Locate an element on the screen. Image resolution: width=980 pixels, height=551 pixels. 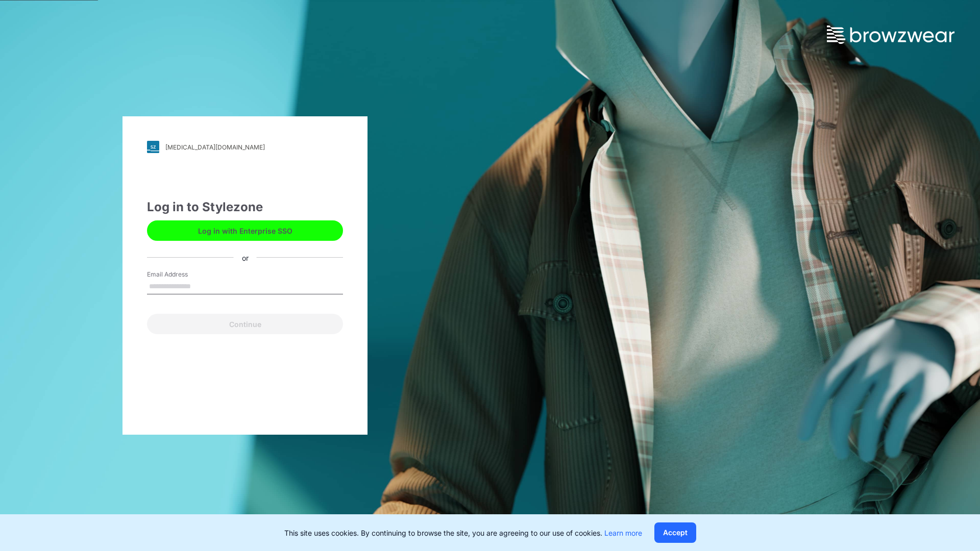
img: browzwear-logo.73288ffb.svg is located at coordinates (891, 35).